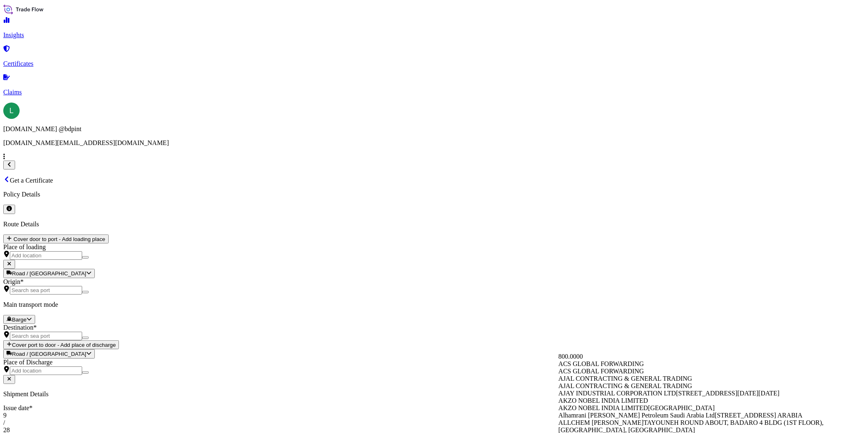 The image size is (868, 433). Describe the element at coordinates (434, 328) in the screenshot. I see `div: Destination` at that location.